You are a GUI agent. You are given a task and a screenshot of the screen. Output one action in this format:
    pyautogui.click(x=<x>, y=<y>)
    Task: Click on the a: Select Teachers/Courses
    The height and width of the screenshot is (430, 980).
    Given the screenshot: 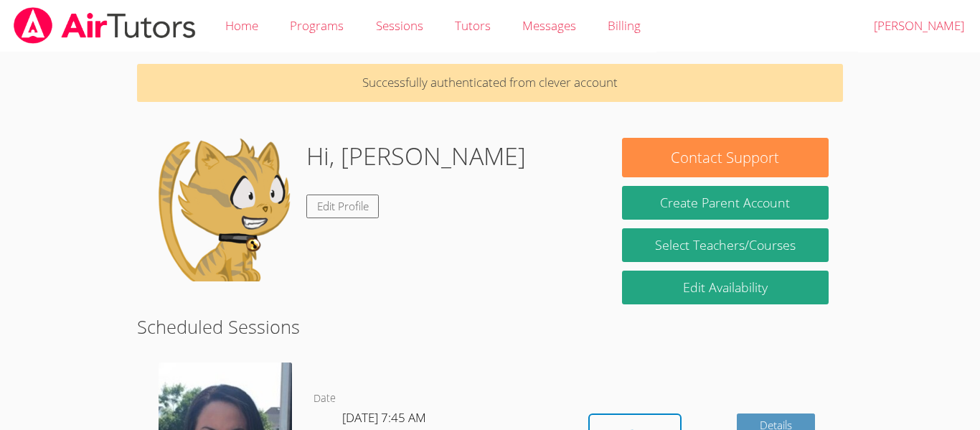 What is the action you would take?
    pyautogui.click(x=726, y=244)
    